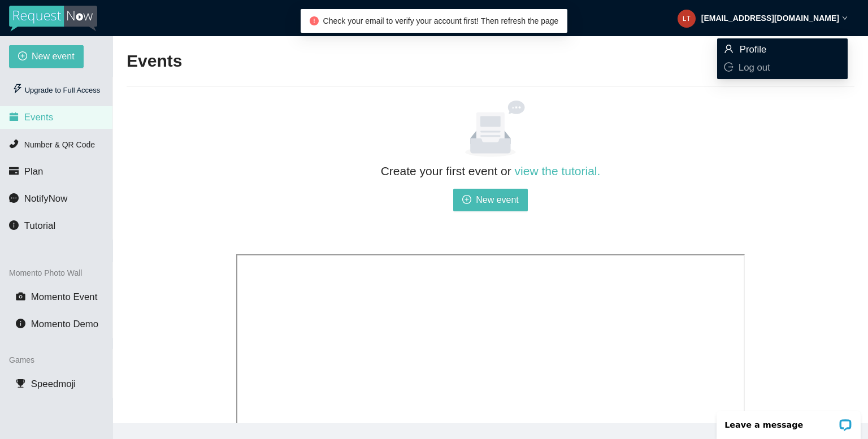 The image size is (868, 439). What do you see at coordinates (46, 198) in the screenshot?
I see `span: NotifyNow` at bounding box center [46, 198].